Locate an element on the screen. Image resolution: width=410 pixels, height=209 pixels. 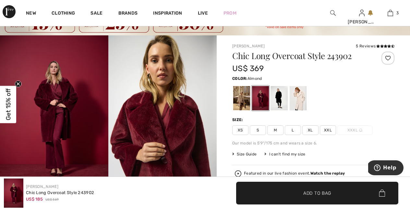
span: XXL is located at coordinates (328, 130).